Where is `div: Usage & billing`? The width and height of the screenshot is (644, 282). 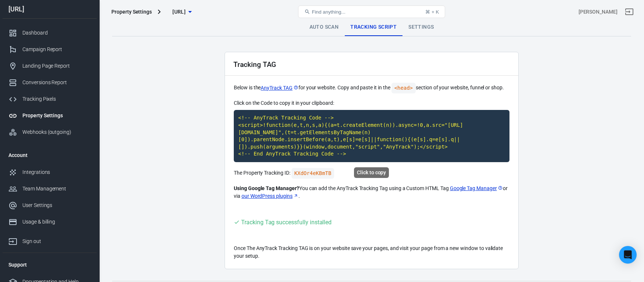 div: Usage & billing is located at coordinates (57, 221).